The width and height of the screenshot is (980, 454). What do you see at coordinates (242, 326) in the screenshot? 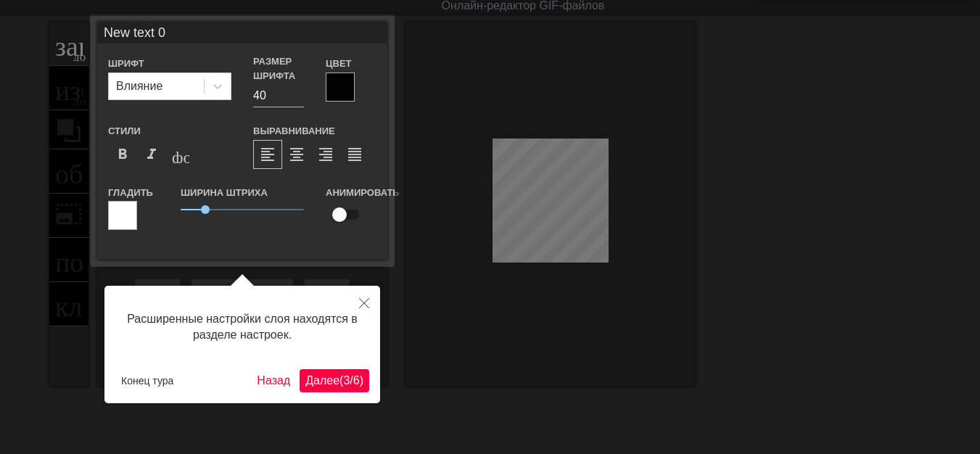
I see `font: Расширенные настройки слоя находятся в разделе настроек.` at bounding box center [242, 326].